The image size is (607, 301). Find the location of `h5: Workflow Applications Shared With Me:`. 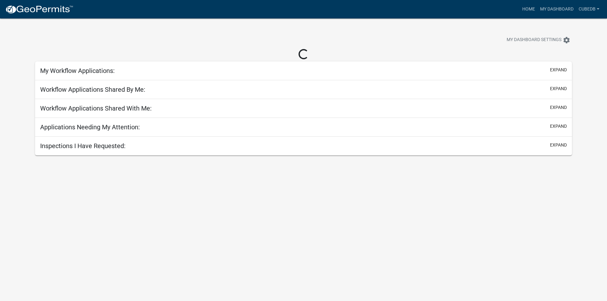

h5: Workflow Applications Shared With Me: is located at coordinates (96, 108).